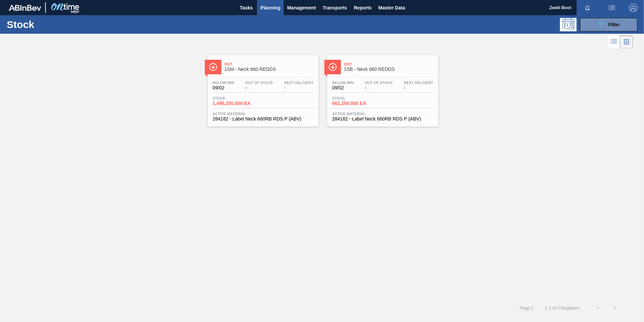 The height and width of the screenshot is (322, 644). I want to click on span: Planning, so click(270, 8).